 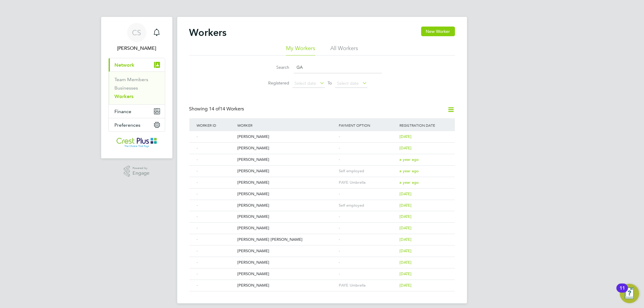 I want to click on span: Powered by, so click(x=141, y=168).